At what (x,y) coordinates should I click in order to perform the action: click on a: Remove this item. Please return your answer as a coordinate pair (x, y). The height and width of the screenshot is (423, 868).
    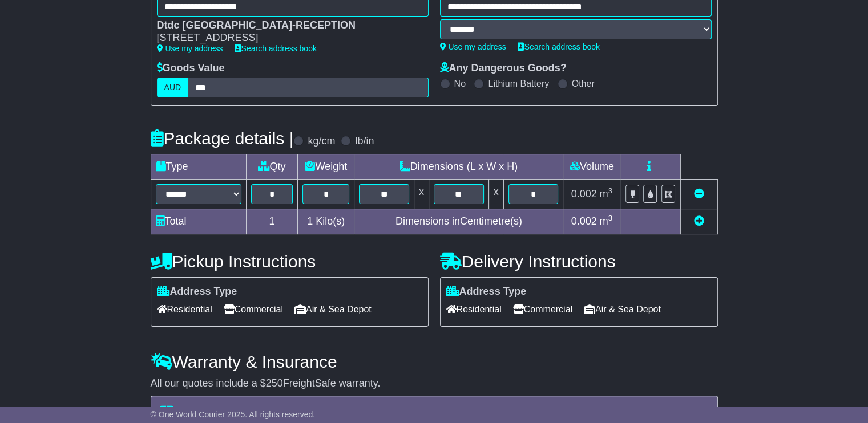
    Looking at the image, I should click on (699, 194).